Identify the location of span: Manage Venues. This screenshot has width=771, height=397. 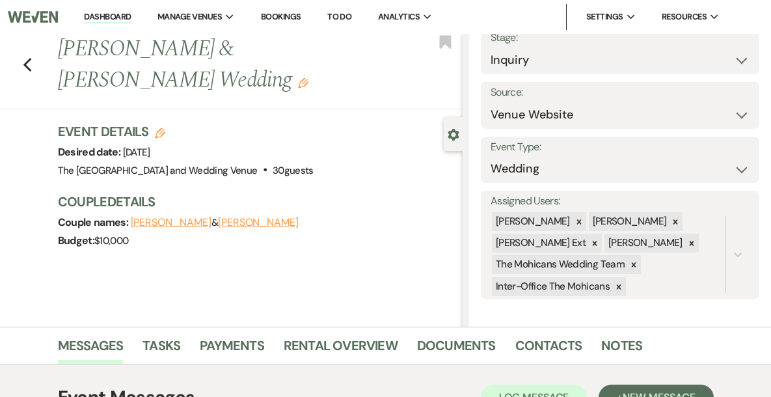
(189, 17).